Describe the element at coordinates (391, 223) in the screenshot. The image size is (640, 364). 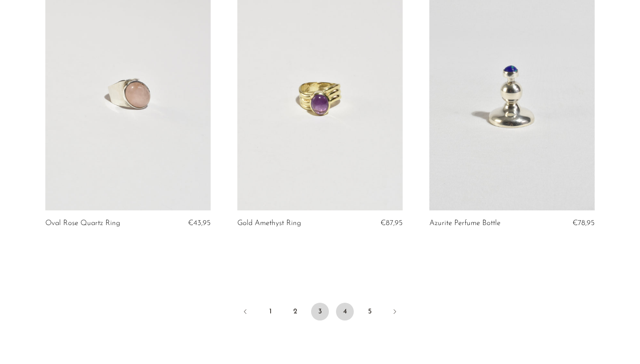
I see `span: €87,95` at that location.